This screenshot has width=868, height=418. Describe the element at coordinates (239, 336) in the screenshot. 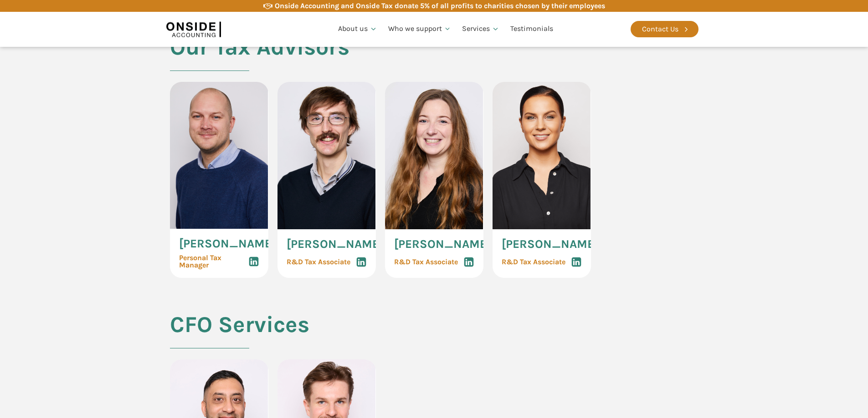

I see `h2: CFO Services` at that location.